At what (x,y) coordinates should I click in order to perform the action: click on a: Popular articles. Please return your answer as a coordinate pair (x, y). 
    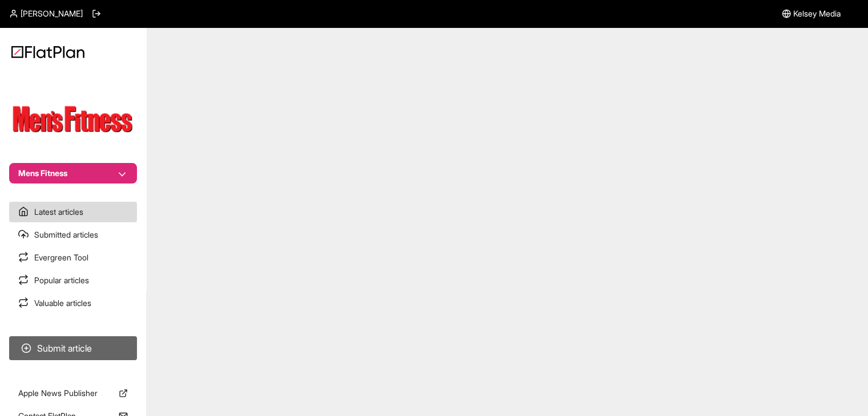
    Looking at the image, I should click on (73, 281).